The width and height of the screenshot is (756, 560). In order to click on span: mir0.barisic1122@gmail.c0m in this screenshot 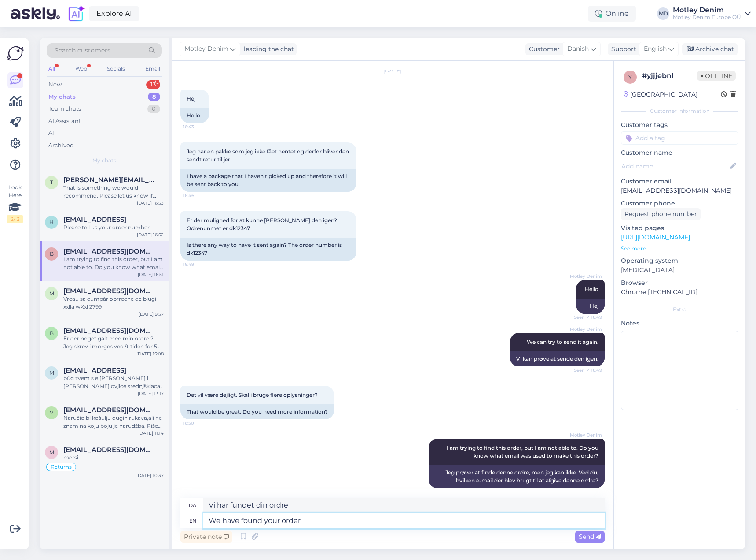, I will do `click(95, 370)`.